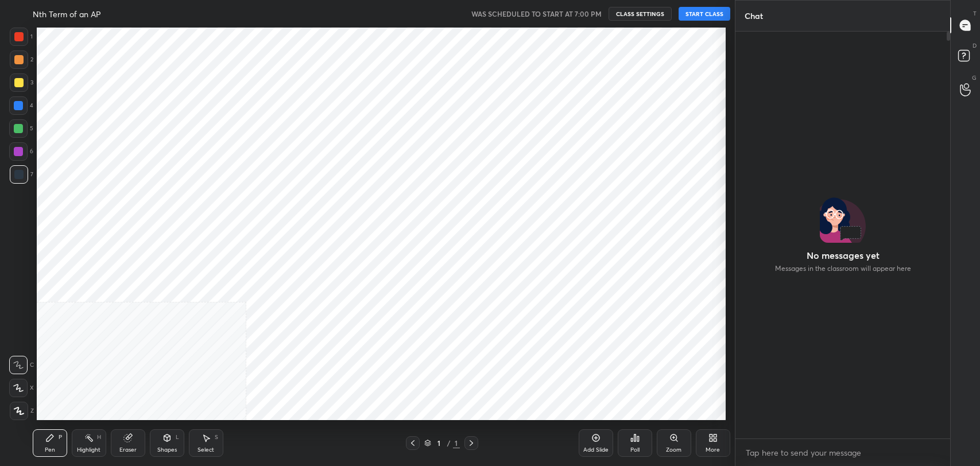 The width and height of the screenshot is (980, 466). I want to click on div: L, so click(178, 438).